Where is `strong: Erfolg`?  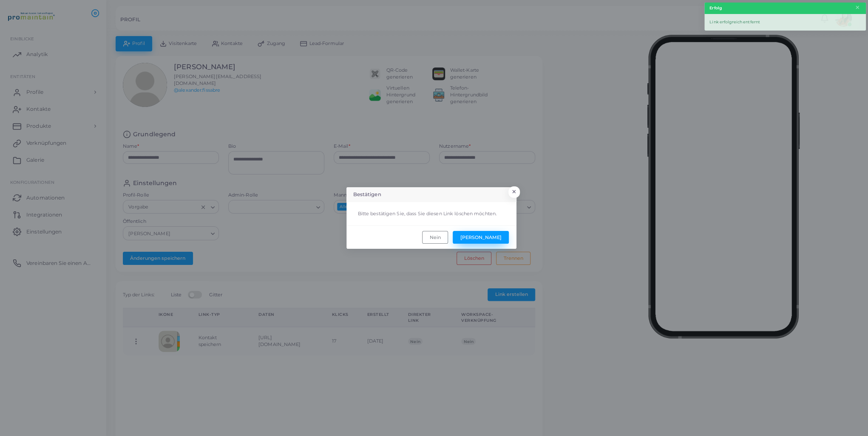 strong: Erfolg is located at coordinates (716, 8).